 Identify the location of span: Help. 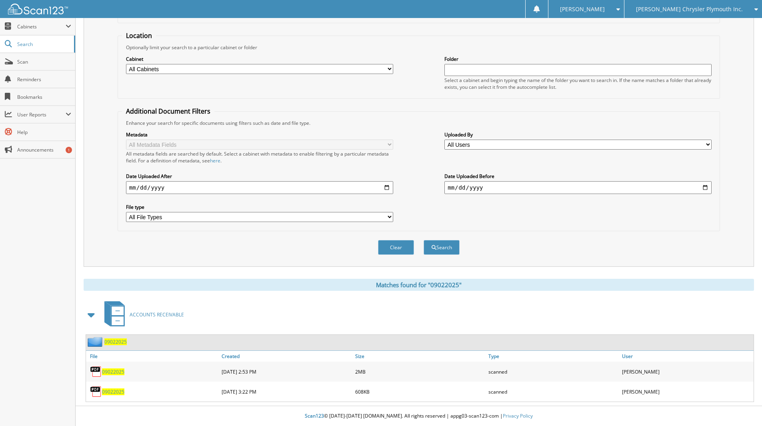
(44, 132).